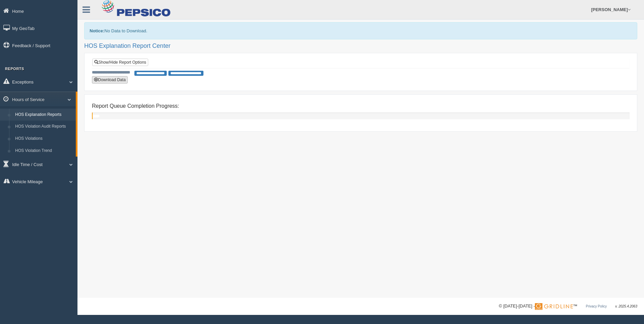 This screenshot has height=324, width=644. What do you see at coordinates (44, 151) in the screenshot?
I see `a: HOS Violation Trend` at bounding box center [44, 151].